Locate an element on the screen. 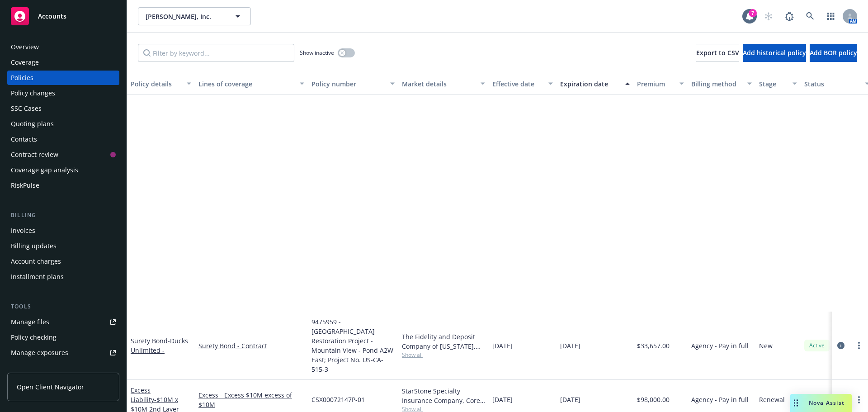 This screenshot has height=412, width=868. a: circleInformation is located at coordinates (841, 345).